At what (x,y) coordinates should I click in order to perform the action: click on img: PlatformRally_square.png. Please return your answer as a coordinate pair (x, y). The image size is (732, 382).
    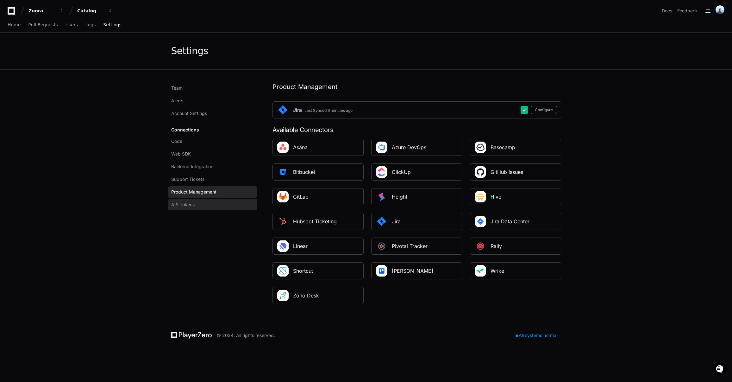
    Looking at the image, I should click on (481, 246).